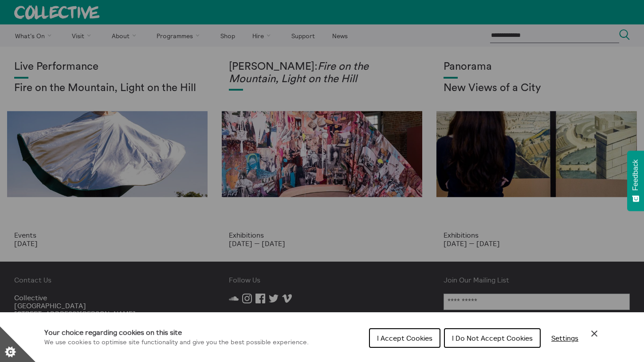  Describe the element at coordinates (492, 338) in the screenshot. I see `span: I Do Not Accept Cookies` at that location.